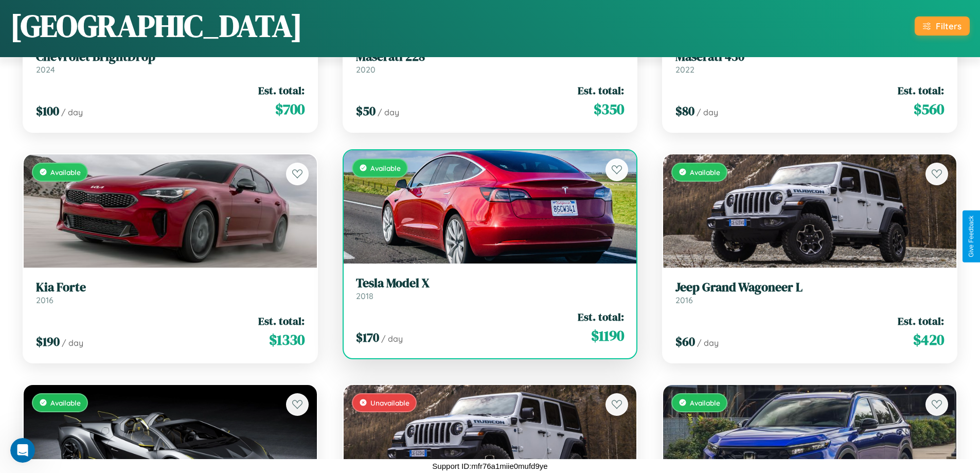  What do you see at coordinates (608, 336) in the screenshot?
I see `span: $ 1190` at bounding box center [608, 336].